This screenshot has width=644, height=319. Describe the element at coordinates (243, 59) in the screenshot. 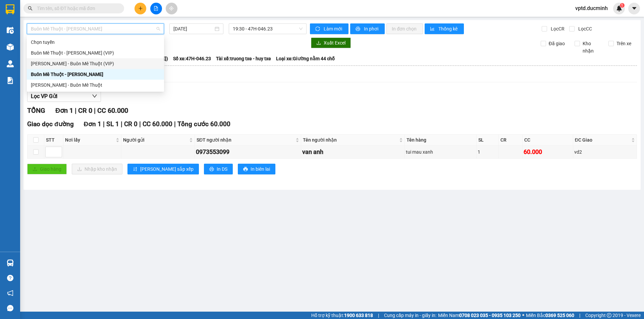

I see `span: Tài xế: truong txe - huy txe` at that location.